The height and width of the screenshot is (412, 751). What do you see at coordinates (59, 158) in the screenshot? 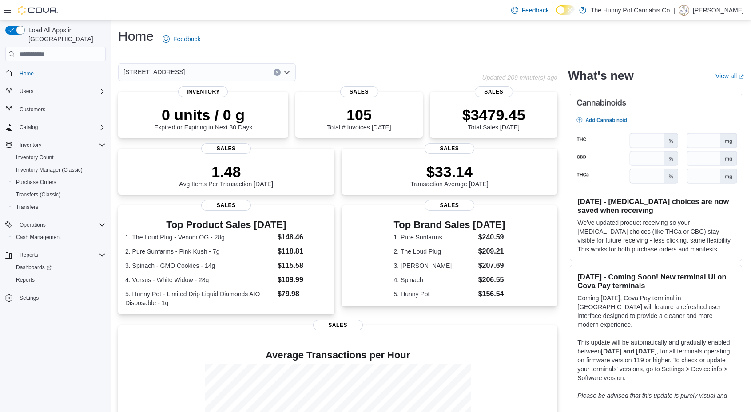
I see `button: Inventory Count` at bounding box center [59, 158].